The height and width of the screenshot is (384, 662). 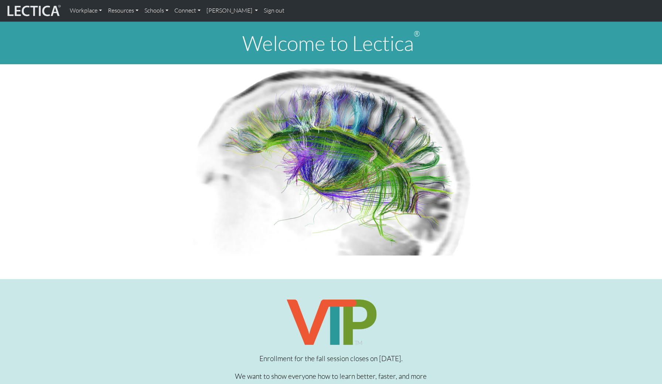 What do you see at coordinates (86, 11) in the screenshot?
I see `a: Workplace` at bounding box center [86, 11].